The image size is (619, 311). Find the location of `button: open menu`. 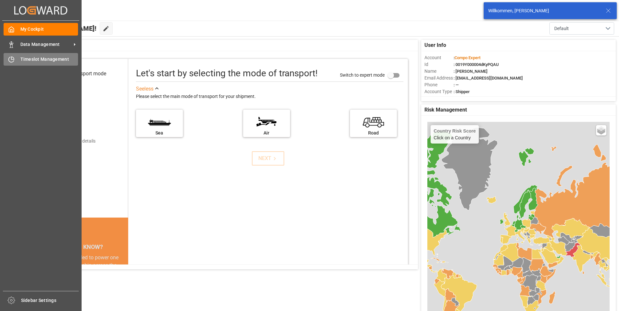

button: open menu is located at coordinates (582, 28).